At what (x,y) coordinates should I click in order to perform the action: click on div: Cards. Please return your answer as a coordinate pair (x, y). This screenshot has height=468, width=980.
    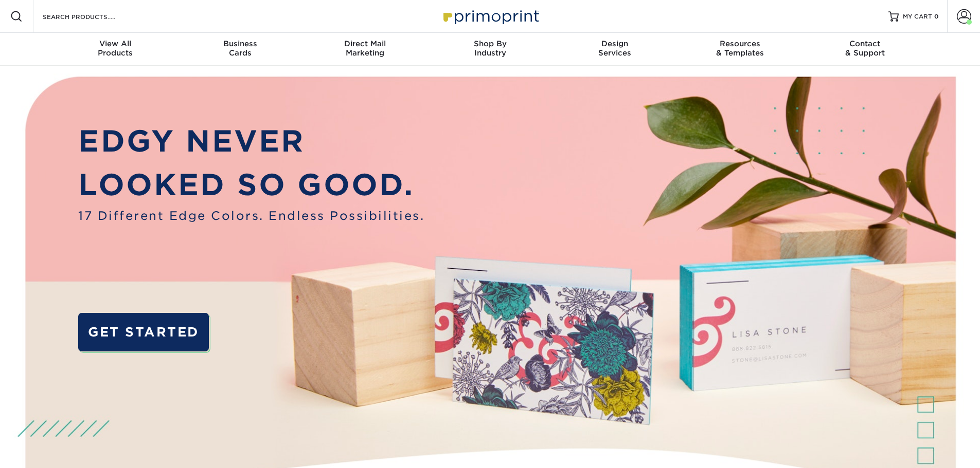
    Looking at the image, I should click on (240, 48).